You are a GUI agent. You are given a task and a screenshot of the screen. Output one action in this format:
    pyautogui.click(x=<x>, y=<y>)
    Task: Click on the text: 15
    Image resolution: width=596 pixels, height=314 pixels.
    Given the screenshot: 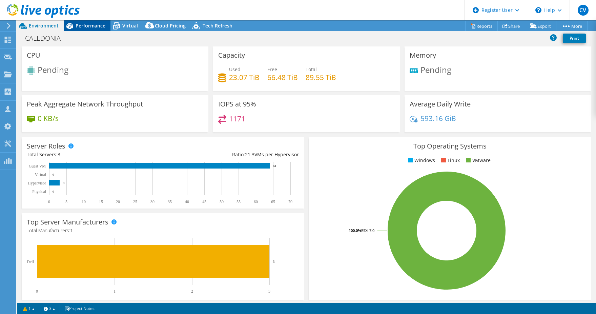 What is the action you would take?
    pyautogui.click(x=101, y=202)
    